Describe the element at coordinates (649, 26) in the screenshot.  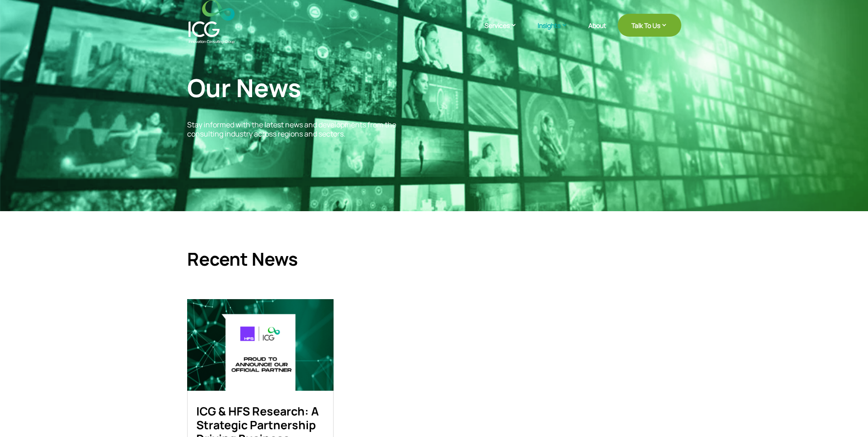
I see `a: Talk To Us` at that location.